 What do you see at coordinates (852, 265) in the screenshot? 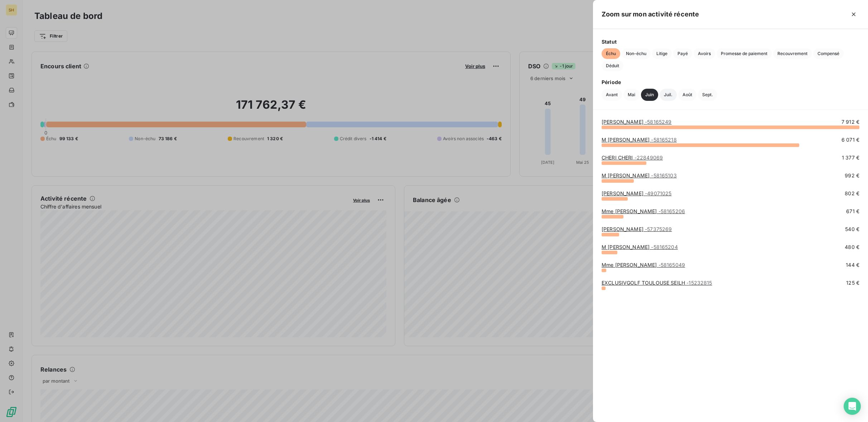
I see `span: 144 €` at bounding box center [852, 265].